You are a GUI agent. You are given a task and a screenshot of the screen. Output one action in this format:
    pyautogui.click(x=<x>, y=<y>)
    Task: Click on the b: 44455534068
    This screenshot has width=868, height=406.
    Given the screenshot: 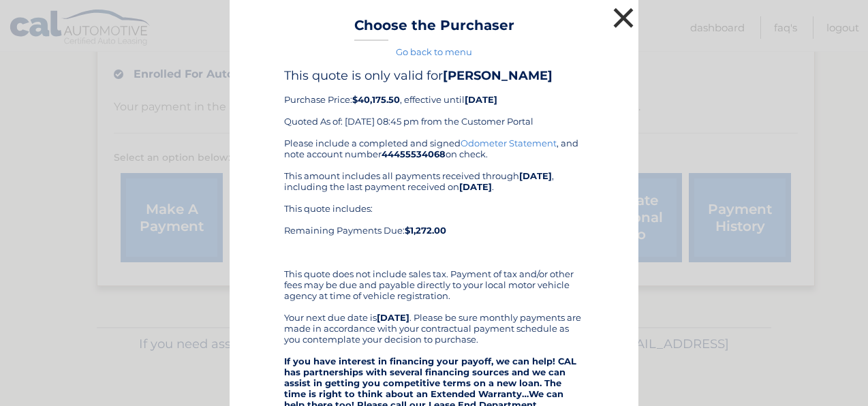 What is the action you would take?
    pyautogui.click(x=413, y=154)
    